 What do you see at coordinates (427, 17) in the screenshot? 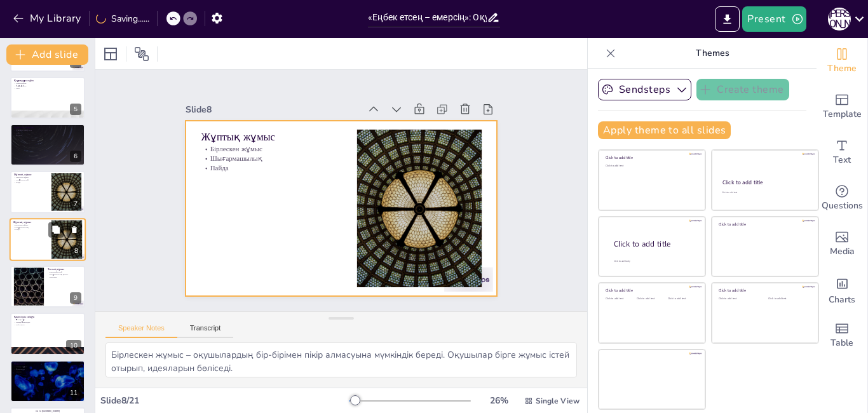
I see `input: Insert title` at bounding box center [427, 17].